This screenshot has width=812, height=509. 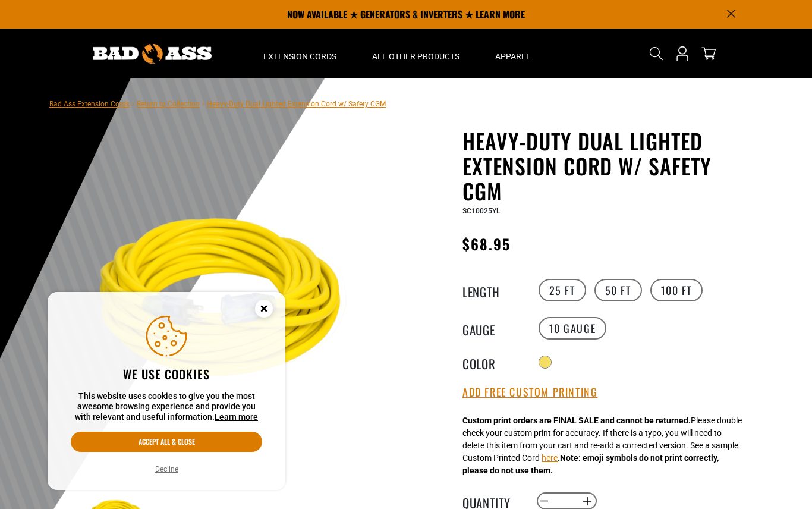 I want to click on legend: Color, so click(x=492, y=362).